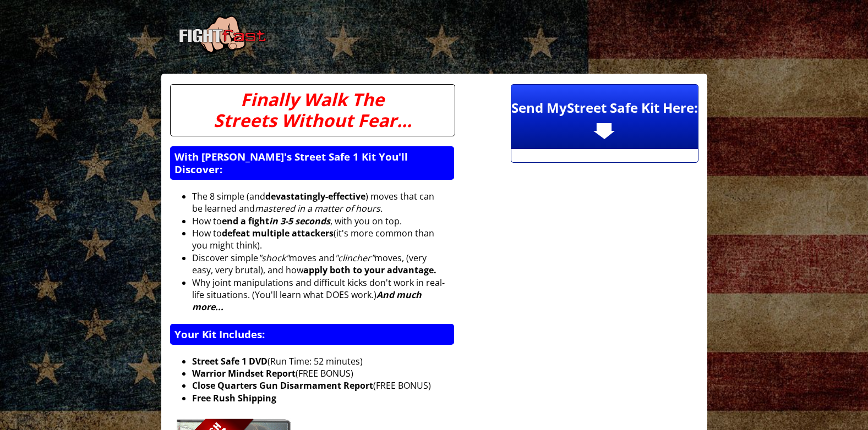  What do you see at coordinates (278, 234) in the screenshot?
I see `strong: defeat multiple attackers` at bounding box center [278, 234].